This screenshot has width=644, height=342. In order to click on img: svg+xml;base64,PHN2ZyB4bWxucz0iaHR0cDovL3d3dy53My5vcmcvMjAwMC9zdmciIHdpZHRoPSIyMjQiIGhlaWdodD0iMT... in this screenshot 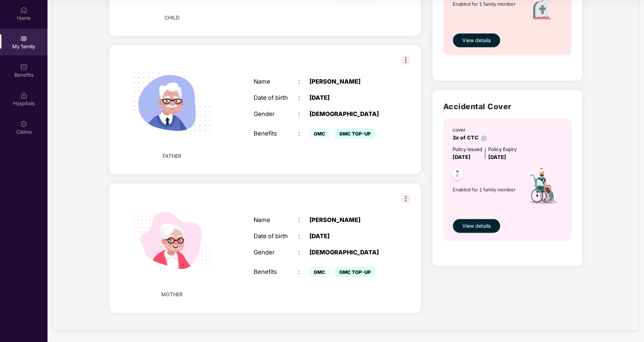, I will do `click(172, 240)`.